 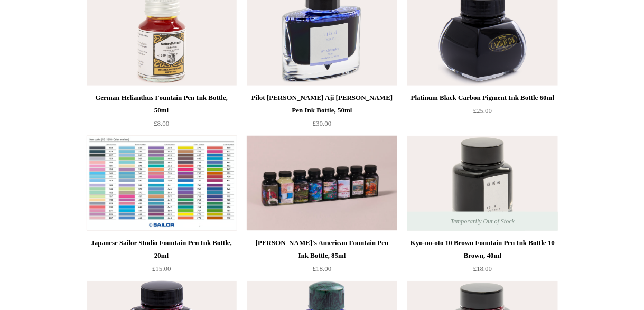 What do you see at coordinates (321, 183) in the screenshot?
I see `img: Noodler's American Fountain Pen Ink Bottle, 85ml` at bounding box center [321, 183].